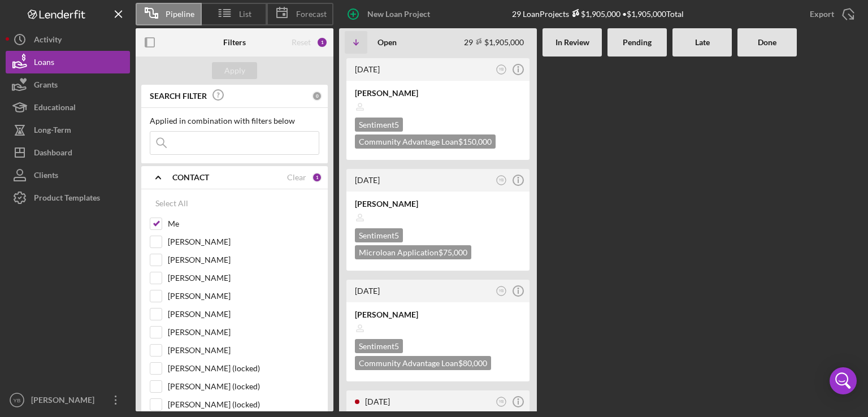  What do you see at coordinates (68, 153) in the screenshot?
I see `button: Dashboard` at bounding box center [68, 153].